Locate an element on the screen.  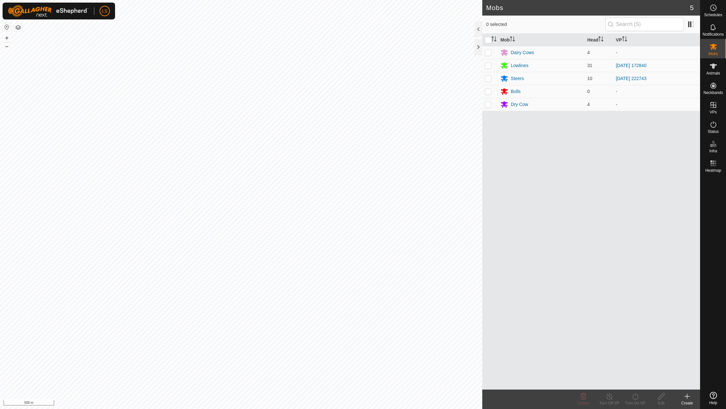
div: Turn On VP is located at coordinates (635, 403).